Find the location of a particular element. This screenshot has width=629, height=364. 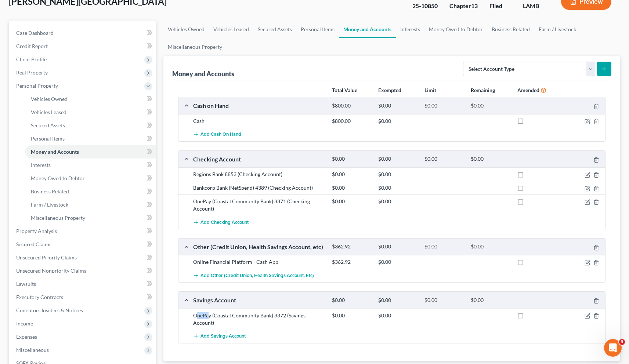

span: Secured Claims is located at coordinates (34, 244).